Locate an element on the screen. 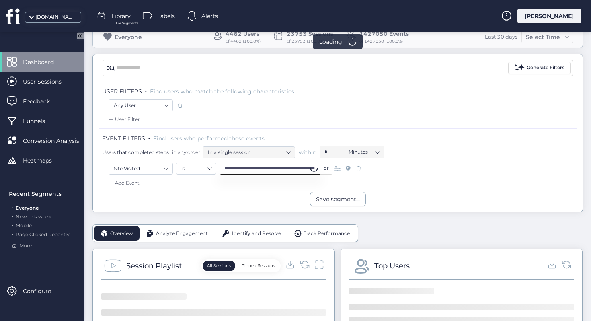 This screenshot has width=591, height=321. span: Find users who performed these events is located at coordinates (209, 138).